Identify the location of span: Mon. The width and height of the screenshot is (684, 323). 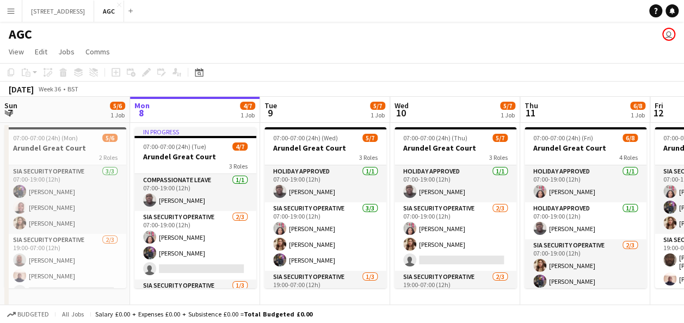
(142, 106).